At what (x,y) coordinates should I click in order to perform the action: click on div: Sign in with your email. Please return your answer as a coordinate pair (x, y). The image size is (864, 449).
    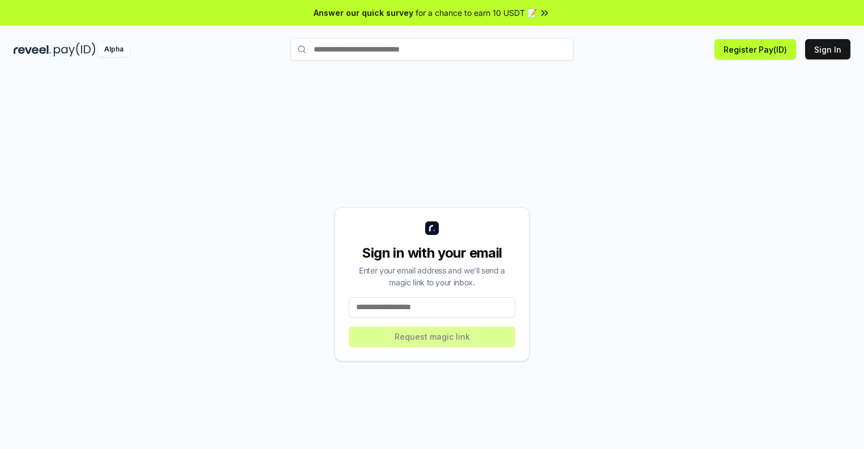
    Looking at the image, I should click on (432, 253).